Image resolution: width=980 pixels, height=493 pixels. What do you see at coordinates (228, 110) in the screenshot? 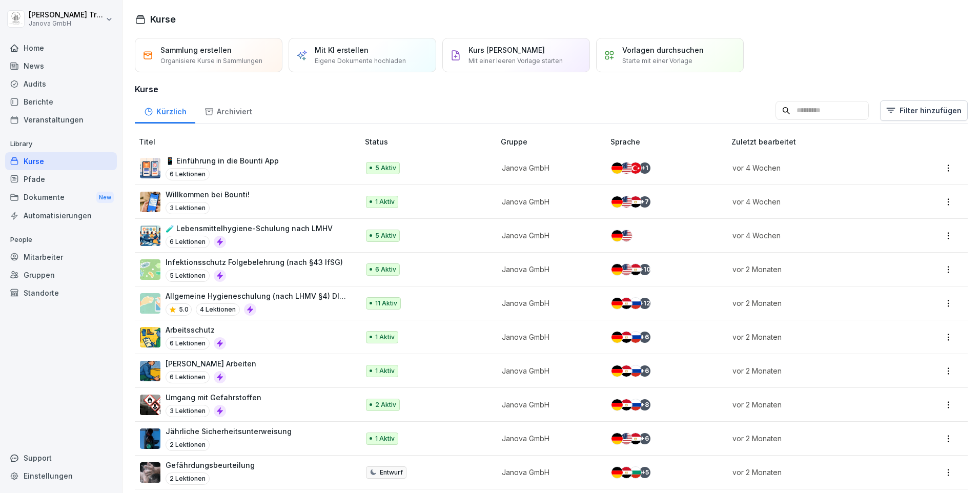
I see `div: Archiviert` at bounding box center [228, 110].